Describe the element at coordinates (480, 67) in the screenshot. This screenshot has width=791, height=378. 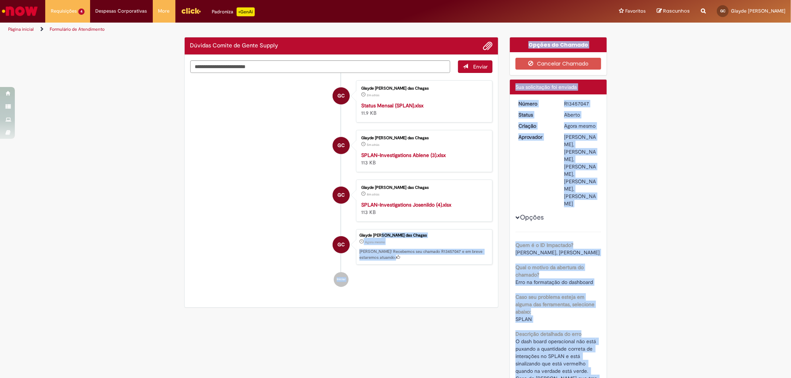
I see `span: Enviar` at that location.